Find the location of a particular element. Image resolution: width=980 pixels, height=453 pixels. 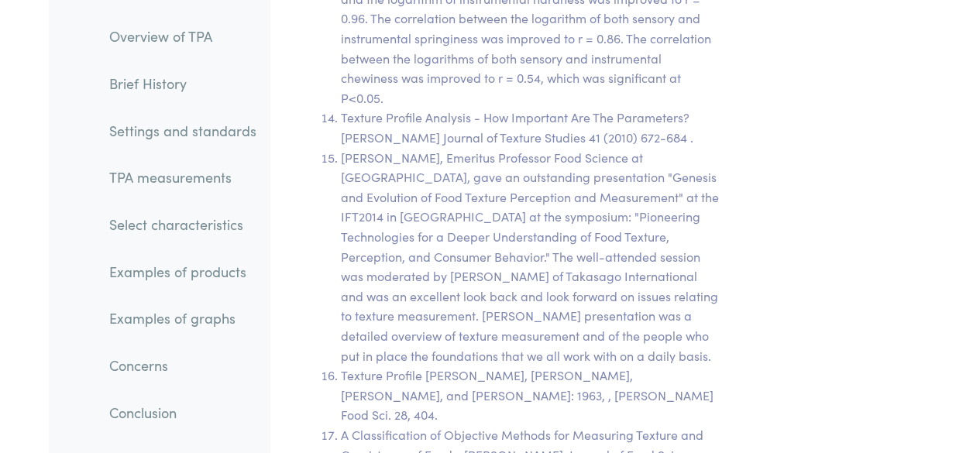

a: Examples of graphs is located at coordinates (183, 319).